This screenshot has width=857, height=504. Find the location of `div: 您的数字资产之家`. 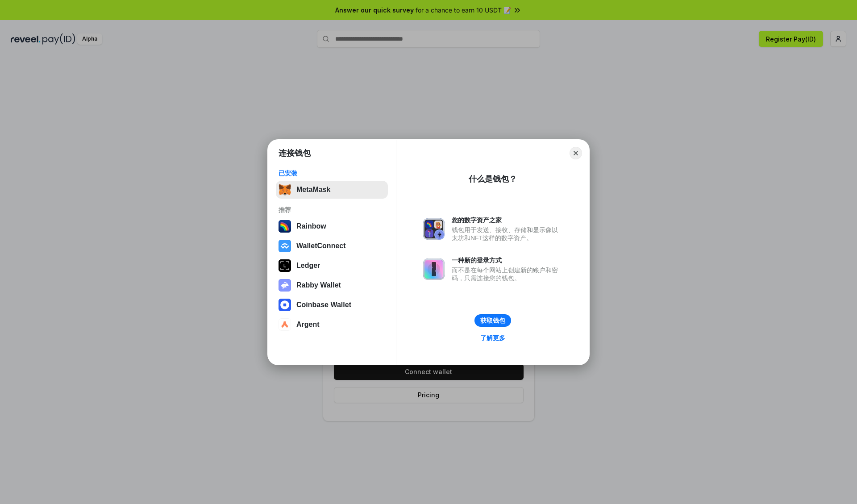

div: 您的数字资产之家 is located at coordinates (507, 220).